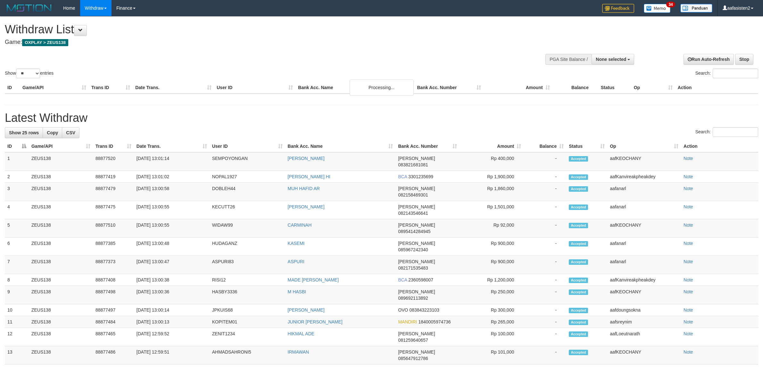 The width and height of the screenshot is (763, 368). I want to click on td: 10, so click(17, 310).